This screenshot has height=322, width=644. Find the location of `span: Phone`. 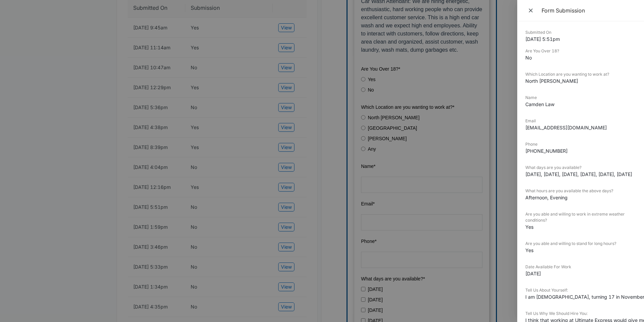

span: Phone is located at coordinates (25, 286).